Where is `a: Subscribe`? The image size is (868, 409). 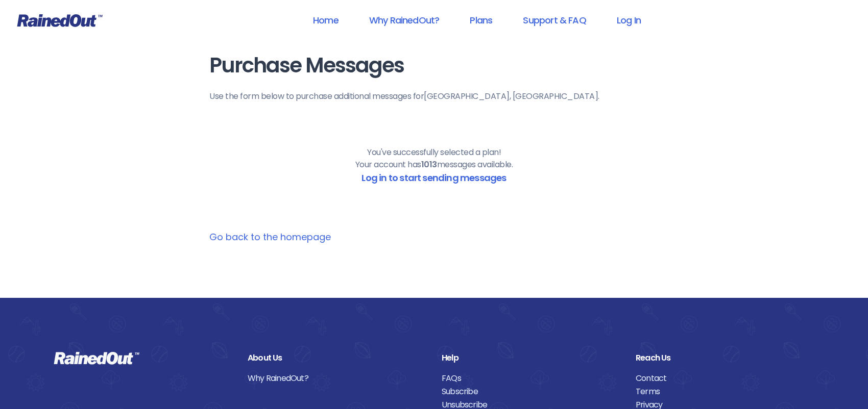
a: Subscribe is located at coordinates (531, 392).